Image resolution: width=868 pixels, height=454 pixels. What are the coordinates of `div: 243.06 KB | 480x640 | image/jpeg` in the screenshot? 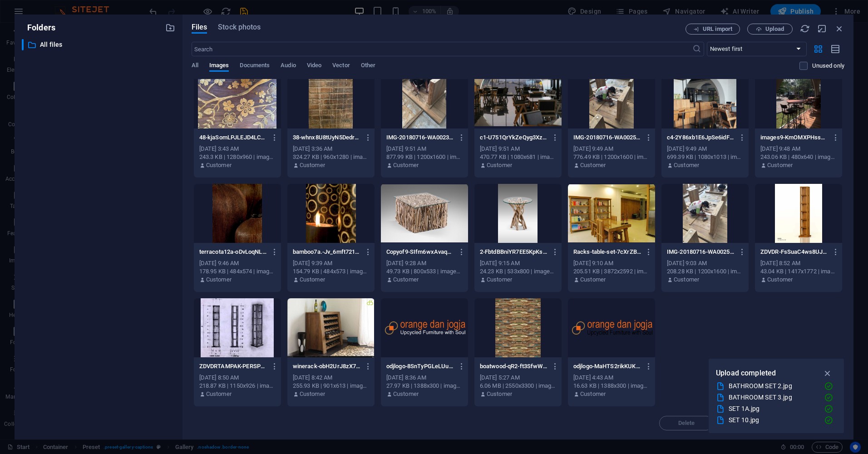 It's located at (799, 157).